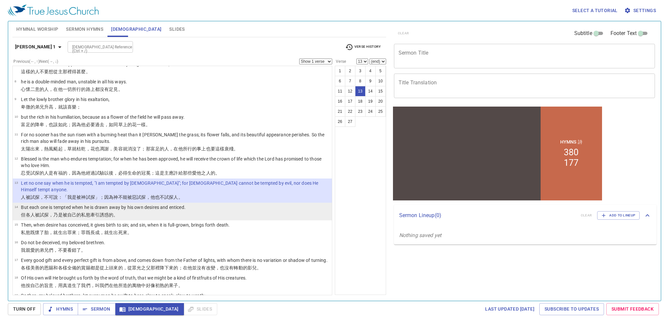 This screenshot has width=669, height=324. Describe the element at coordinates (201, 268) in the screenshot. I see `wg5457: 之父` at that location.